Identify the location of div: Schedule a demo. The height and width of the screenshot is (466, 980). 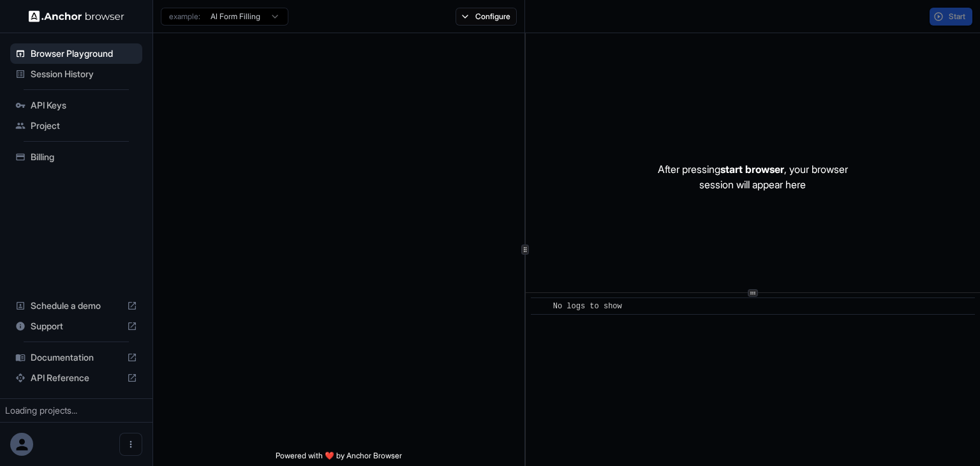
(76, 306).